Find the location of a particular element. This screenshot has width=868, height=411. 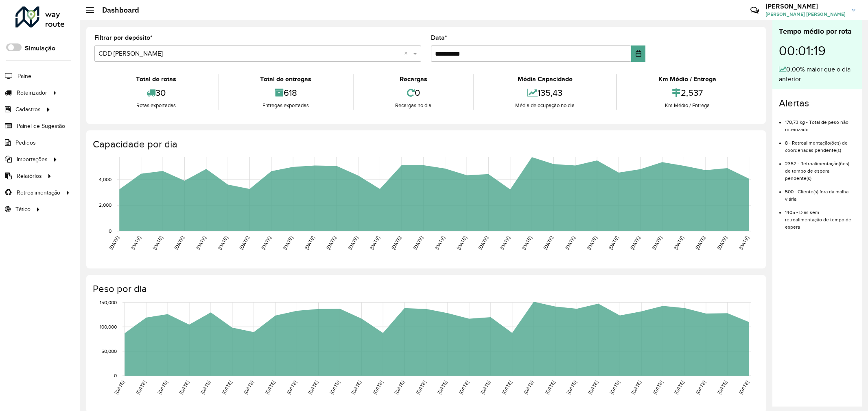

h4: Capacidade por dia is located at coordinates (425, 145).